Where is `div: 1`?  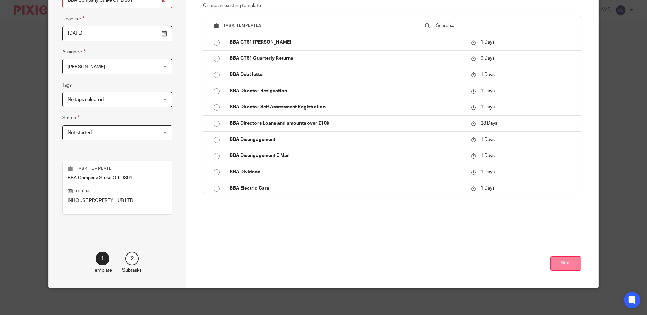
div: 1 is located at coordinates (103, 259).